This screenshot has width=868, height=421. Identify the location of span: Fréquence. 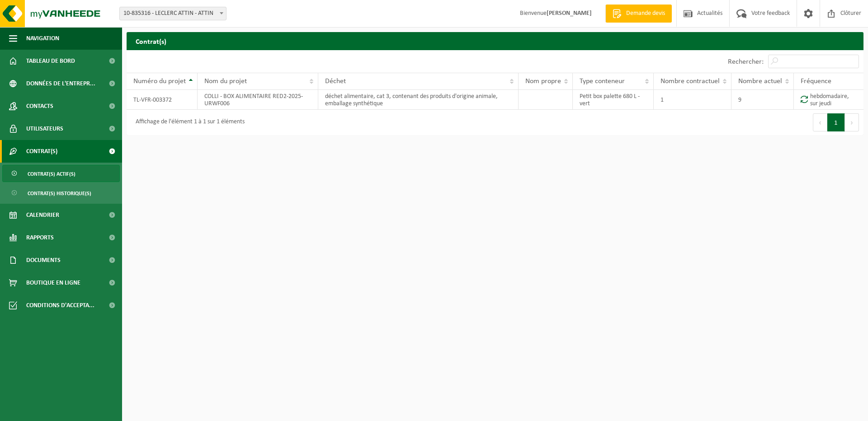
(816, 81).